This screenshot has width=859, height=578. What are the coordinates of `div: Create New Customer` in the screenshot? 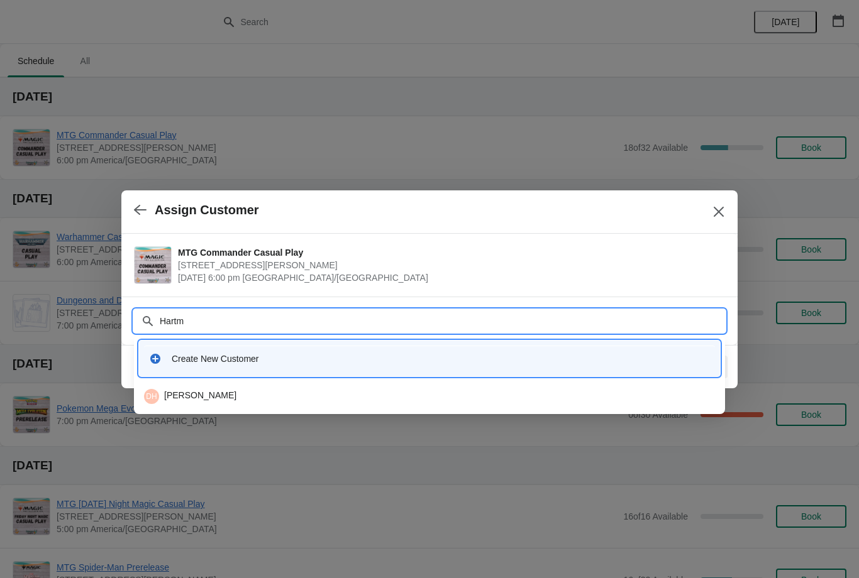 It's located at (441, 359).